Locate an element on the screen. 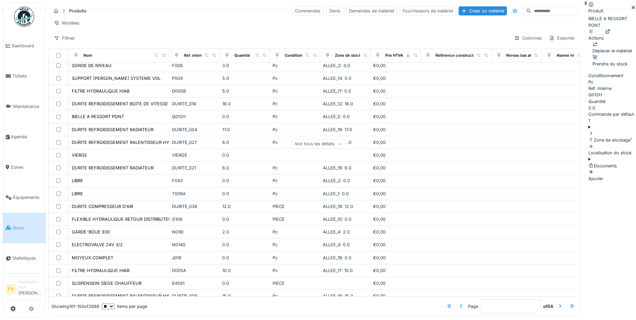 The image size is (636, 320). span: Tickets is located at coordinates (27, 76).